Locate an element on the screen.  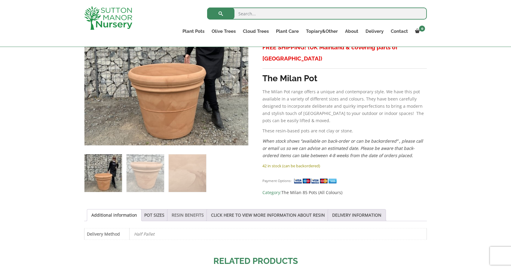
a: Plant Pots is located at coordinates (193, 31).